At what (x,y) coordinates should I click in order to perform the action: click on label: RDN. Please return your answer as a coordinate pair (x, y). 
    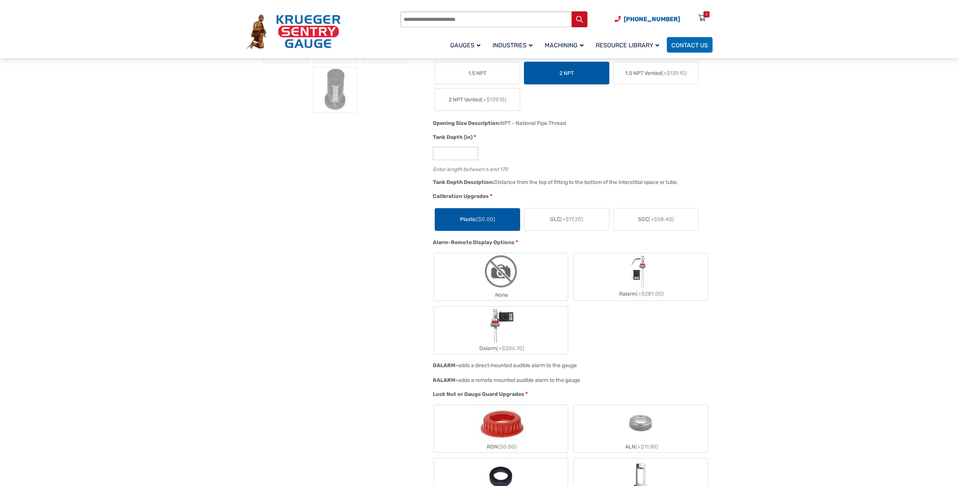
    Looking at the image, I should click on (501, 428).